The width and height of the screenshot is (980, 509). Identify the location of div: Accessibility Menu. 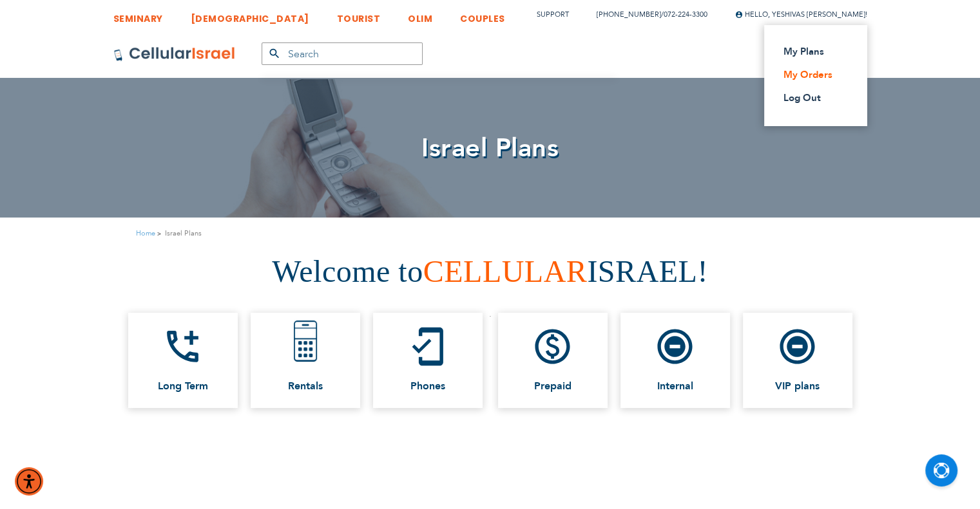
(29, 481).